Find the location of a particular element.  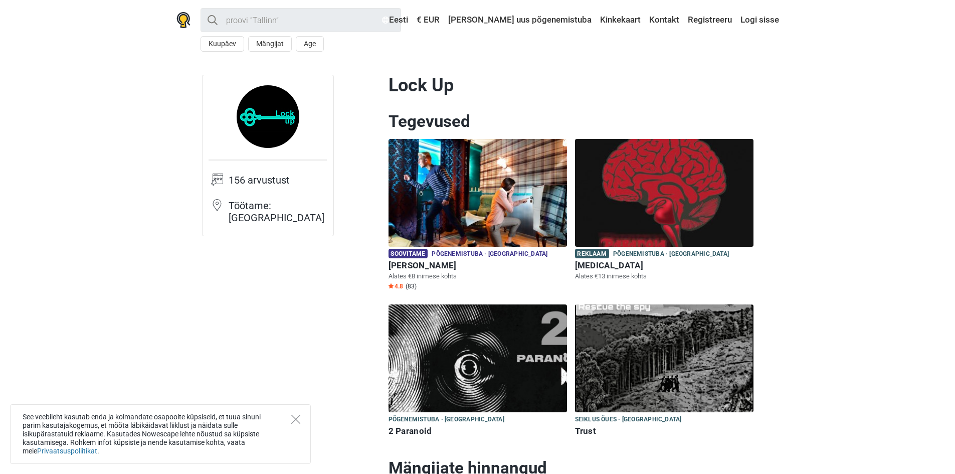

input: proovi “Tallinn” is located at coordinates (301, 20).